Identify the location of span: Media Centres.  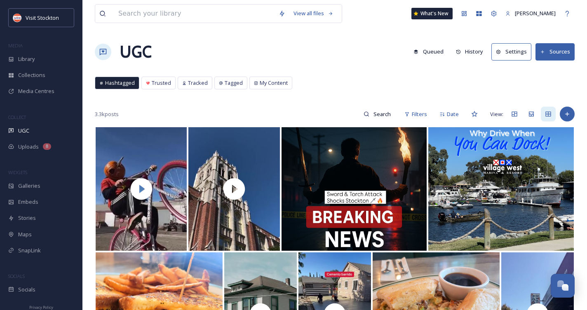
(36, 91).